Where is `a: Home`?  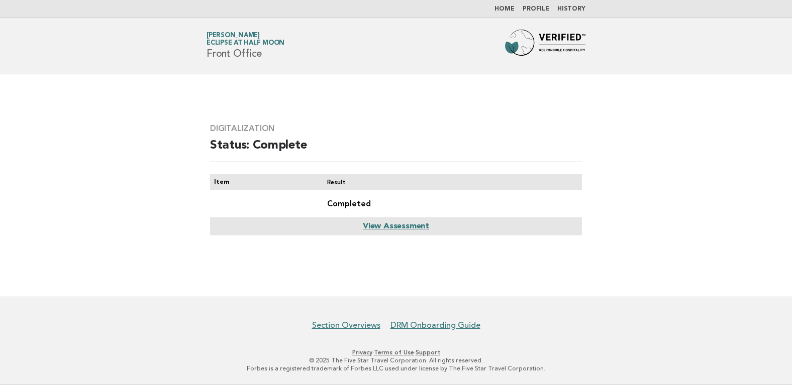
a: Home is located at coordinates (505, 9).